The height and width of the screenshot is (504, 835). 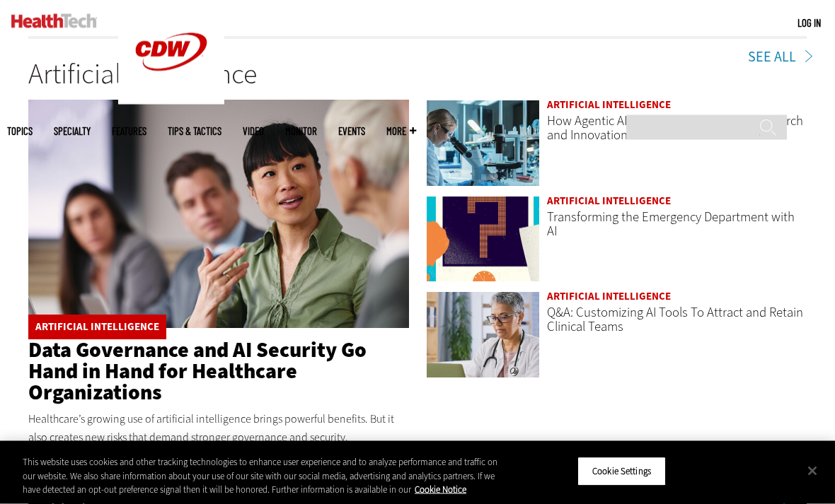 I want to click on img: illustration of question mark, so click(x=482, y=240).